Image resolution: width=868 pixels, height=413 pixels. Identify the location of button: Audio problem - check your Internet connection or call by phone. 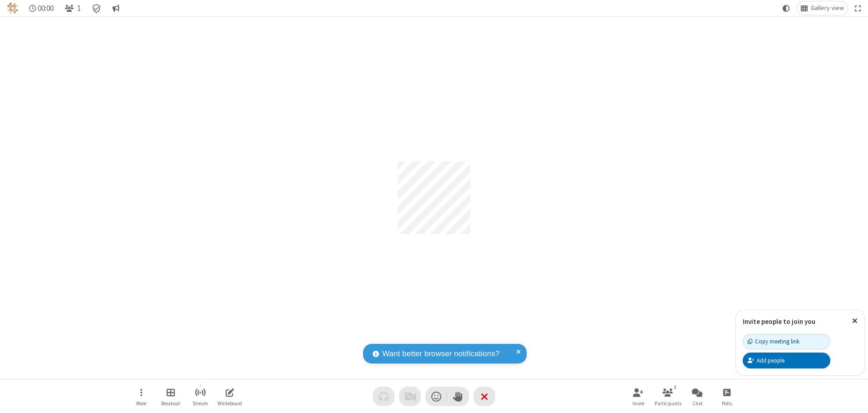
(383, 396).